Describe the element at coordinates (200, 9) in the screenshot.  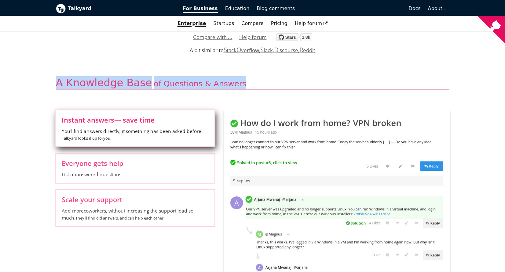
I see `span: For Business` at that location.